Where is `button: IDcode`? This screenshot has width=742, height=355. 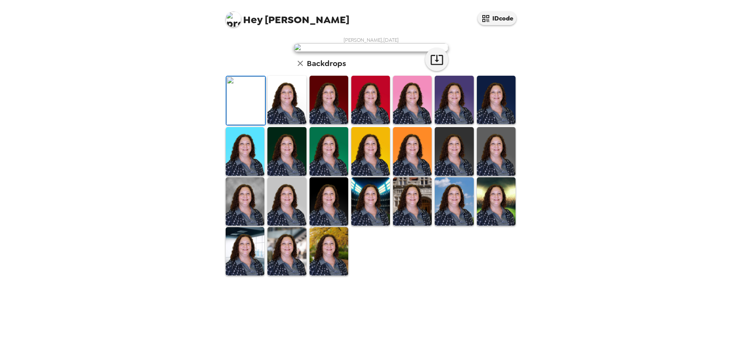
button: IDcode is located at coordinates (497, 18).